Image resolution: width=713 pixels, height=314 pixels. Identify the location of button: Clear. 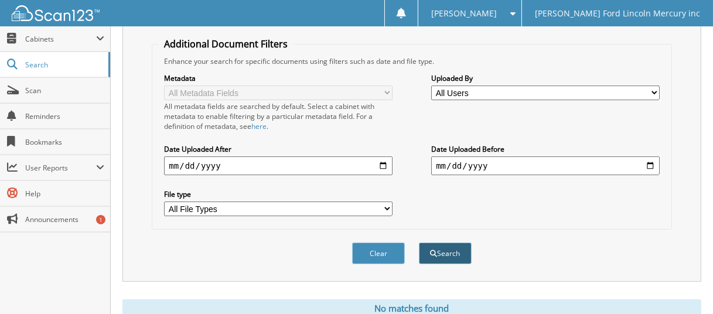
(378, 253).